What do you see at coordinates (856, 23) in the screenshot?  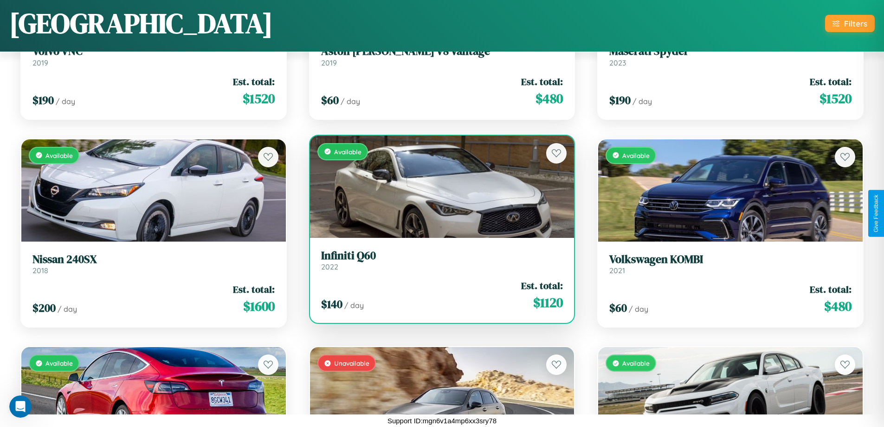 I see `div: Filters` at bounding box center [856, 23].